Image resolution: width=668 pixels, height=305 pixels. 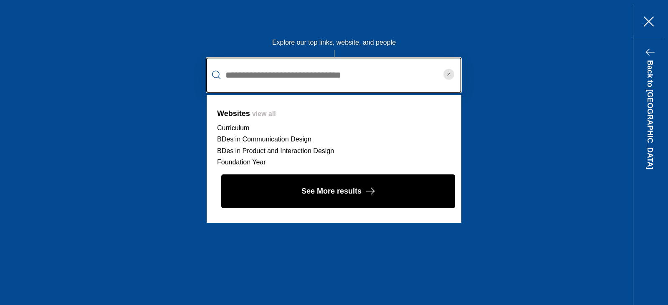 I want to click on a: See More results, so click(x=334, y=191).